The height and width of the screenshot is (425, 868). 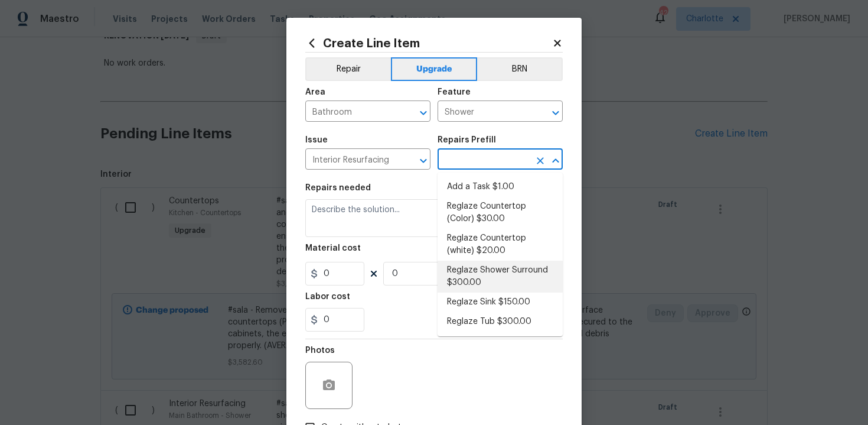 What do you see at coordinates (500, 212) in the screenshot?
I see `li: Reglaze Countertop (Color) $30.00` at bounding box center [500, 212].